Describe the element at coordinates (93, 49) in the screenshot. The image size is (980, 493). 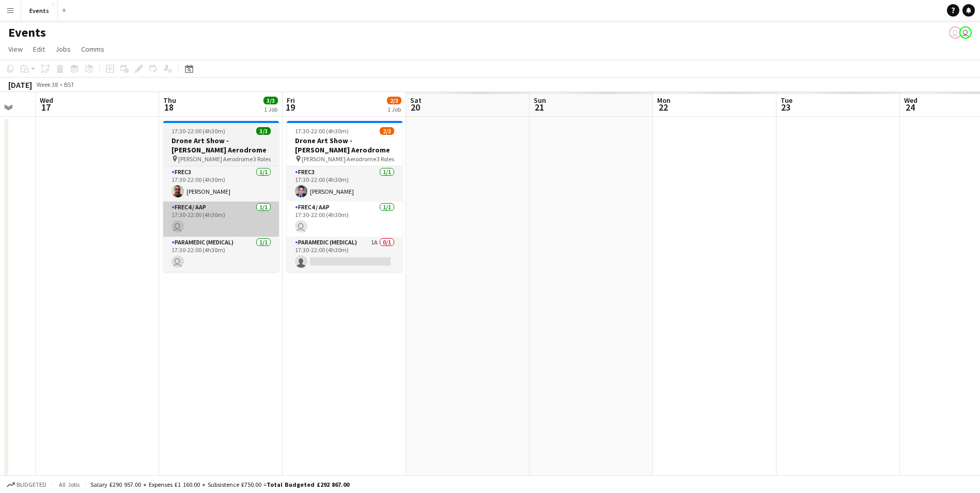
I see `a: Comms` at that location.